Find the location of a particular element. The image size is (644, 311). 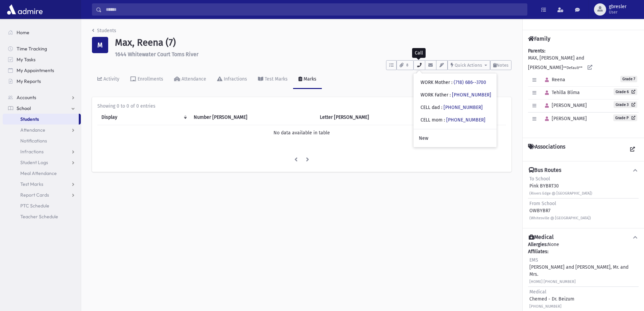

span: Infractions is located at coordinates (32, 152).